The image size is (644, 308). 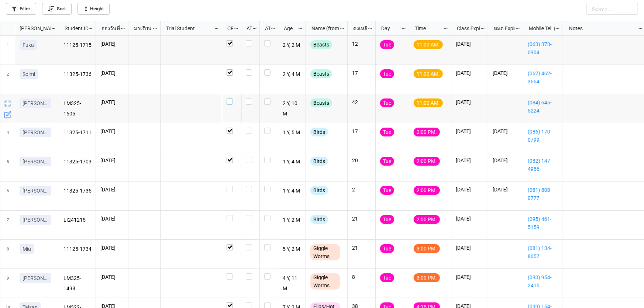 What do you see at coordinates (543, 48) in the screenshot?
I see `a: (063) 373-0904` at bounding box center [543, 48].